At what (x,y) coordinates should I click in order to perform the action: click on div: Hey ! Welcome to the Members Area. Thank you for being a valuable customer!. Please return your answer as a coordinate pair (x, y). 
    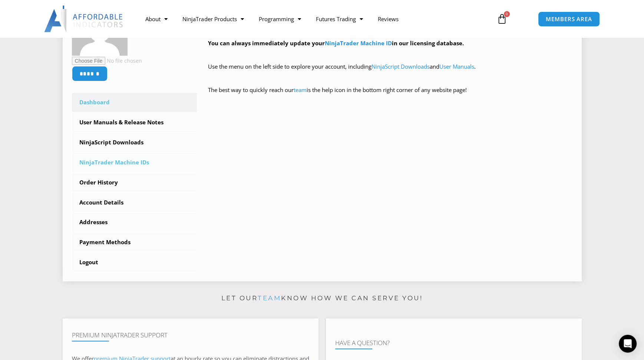
    Looking at the image, I should click on (390, 54).